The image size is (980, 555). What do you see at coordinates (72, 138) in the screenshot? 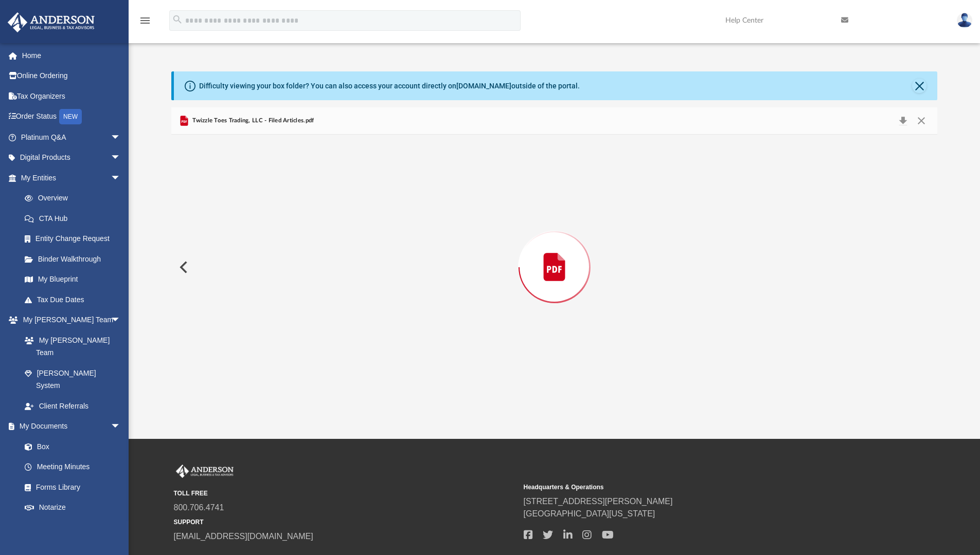
I see `a: Platinum Q&Aarrow_drop_down` at bounding box center [72, 138].